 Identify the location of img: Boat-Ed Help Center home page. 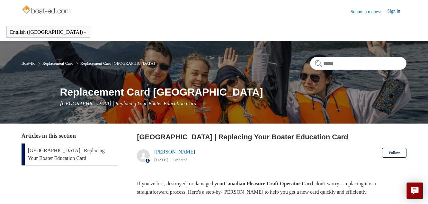
(47, 10).